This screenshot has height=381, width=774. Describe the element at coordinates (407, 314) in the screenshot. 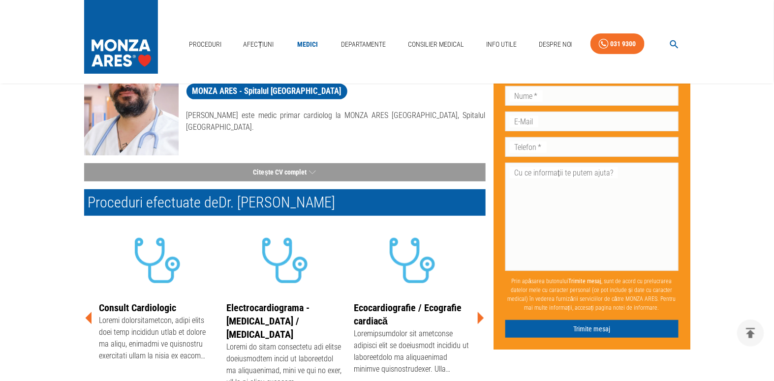

I see `a: Ecocardiografie / Ecografie cardiacă` at that location.